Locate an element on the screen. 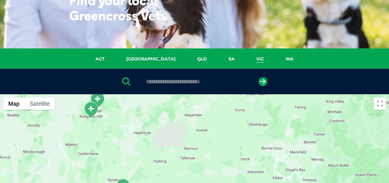 This screenshot has height=183, width=389. a: VIC is located at coordinates (260, 59).